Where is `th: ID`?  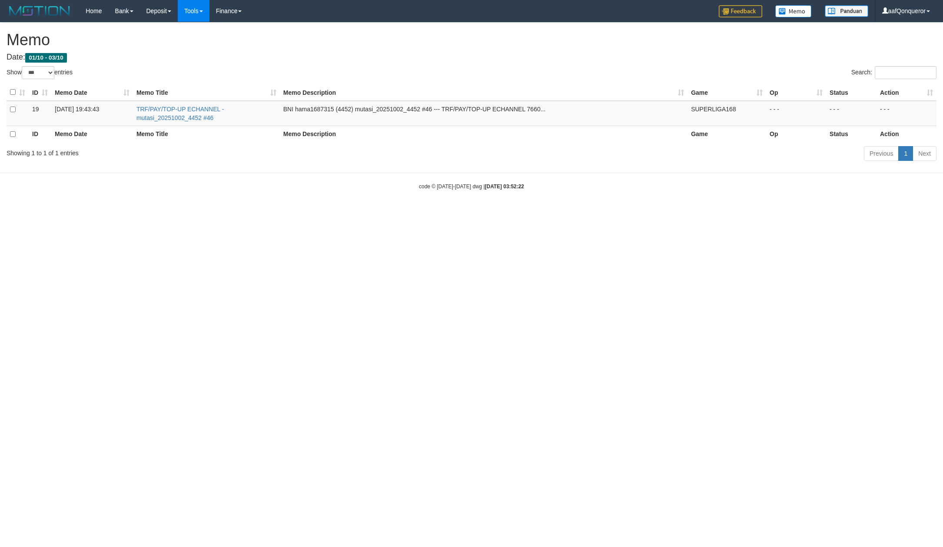 th: ID is located at coordinates (40, 134).